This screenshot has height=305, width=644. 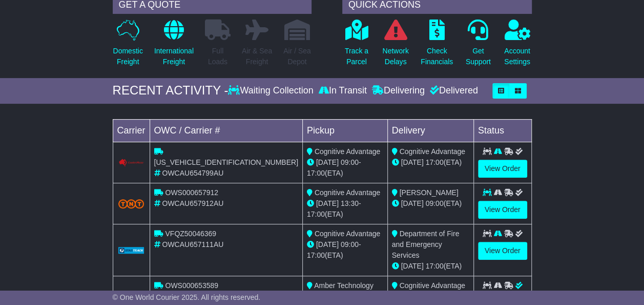 I want to click on p: Track a Parcel, so click(x=357, y=56).